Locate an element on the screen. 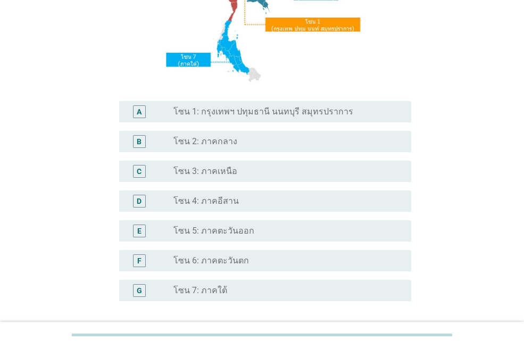 The height and width of the screenshot is (348, 524). div: D is located at coordinates (139, 201).